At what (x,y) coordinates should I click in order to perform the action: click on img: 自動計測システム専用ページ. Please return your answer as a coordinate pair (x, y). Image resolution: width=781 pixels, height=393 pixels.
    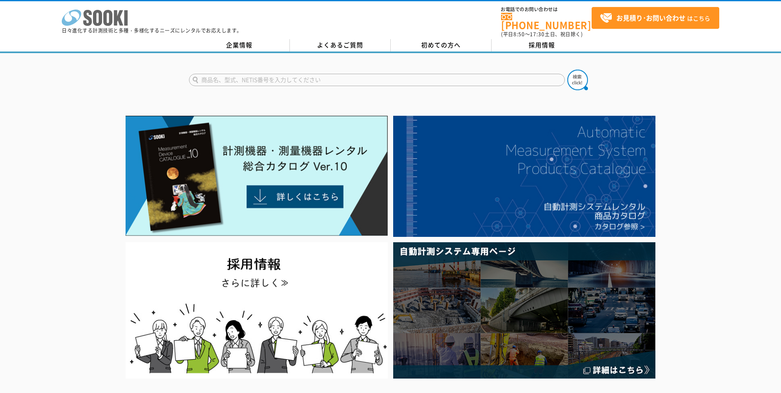
    Looking at the image, I should click on (524, 310).